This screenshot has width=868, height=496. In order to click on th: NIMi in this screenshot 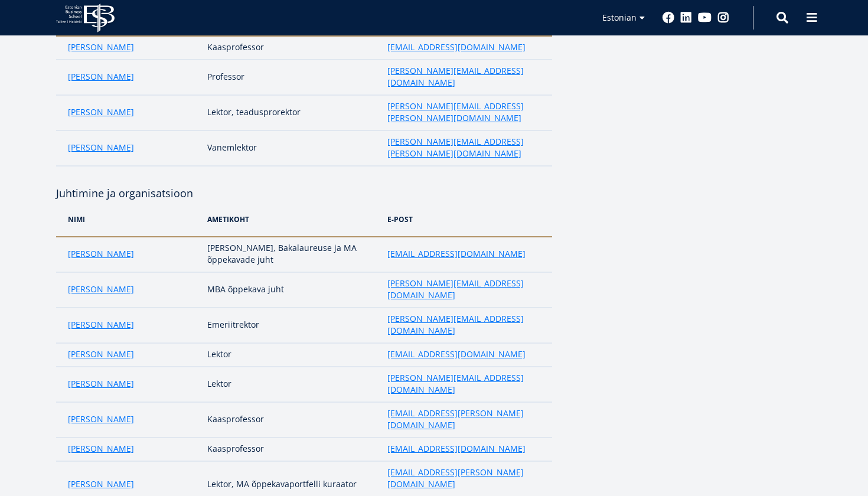, I will do `click(128, 219)`.